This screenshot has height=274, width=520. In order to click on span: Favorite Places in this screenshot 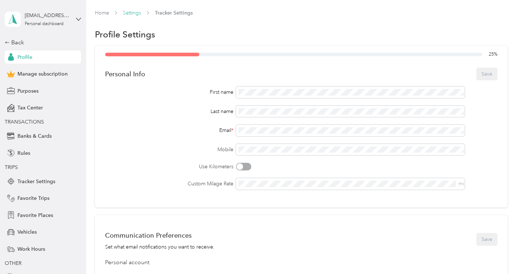, I will do `click(35, 215)`.